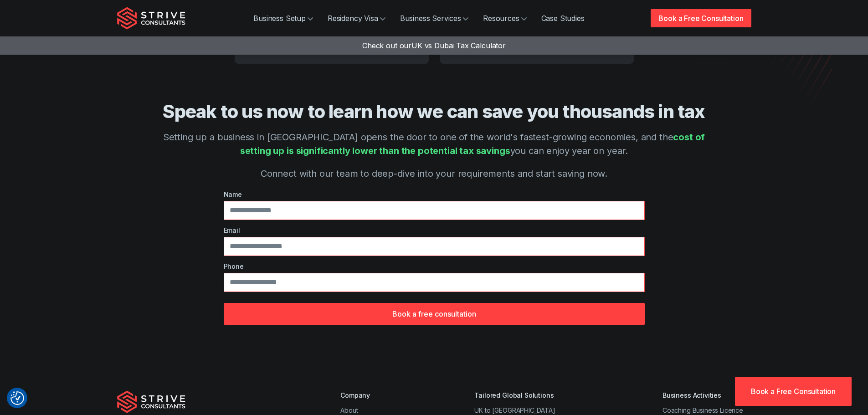  Describe the element at coordinates (17, 398) in the screenshot. I see `img: Revisit consent button` at that location.